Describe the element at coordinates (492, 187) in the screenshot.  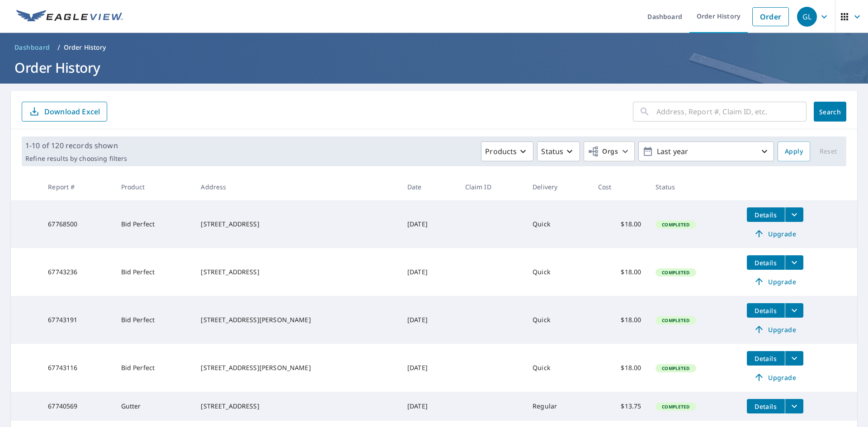
I see `th: Claim ID` at that location.